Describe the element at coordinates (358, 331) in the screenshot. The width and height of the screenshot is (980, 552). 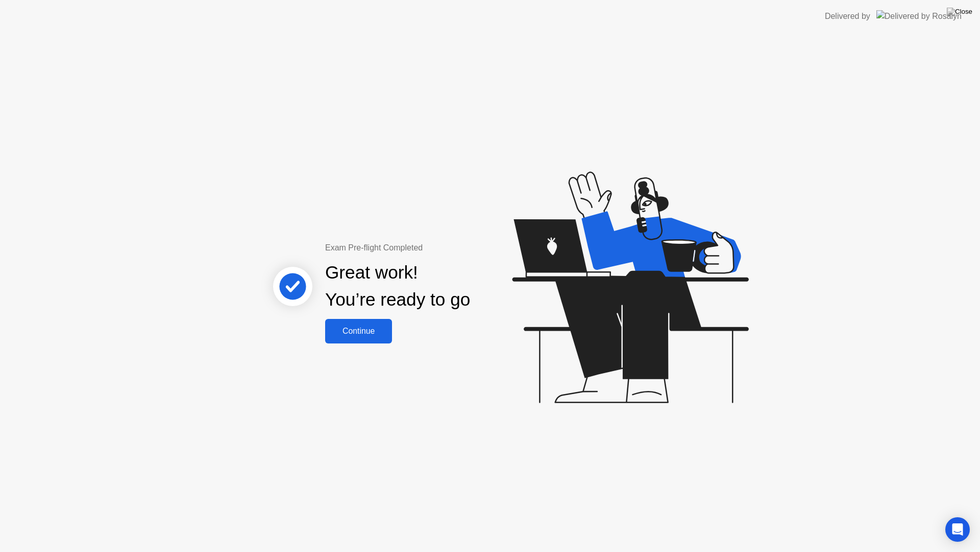
I see `div: Continue` at that location.